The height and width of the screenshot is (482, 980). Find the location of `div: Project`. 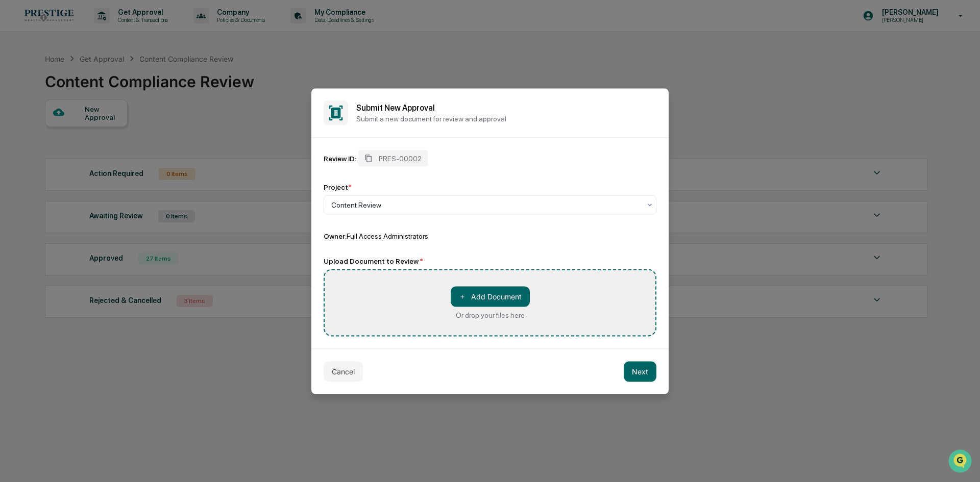

div: Project is located at coordinates (337, 187).